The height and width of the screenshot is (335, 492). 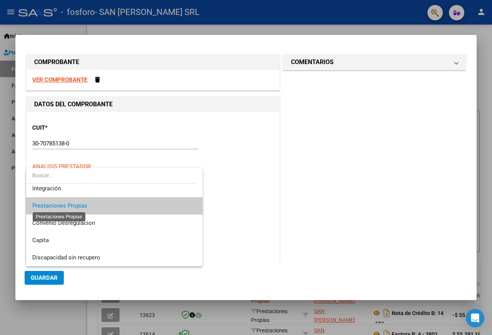 I want to click on span: Discapacidad sin recupero, so click(x=66, y=258).